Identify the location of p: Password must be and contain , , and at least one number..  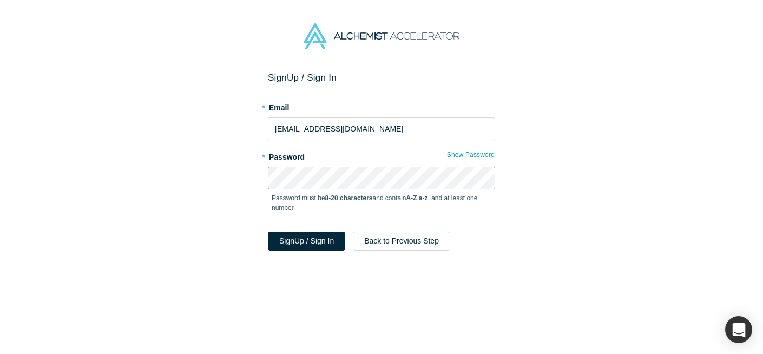
(382, 203).